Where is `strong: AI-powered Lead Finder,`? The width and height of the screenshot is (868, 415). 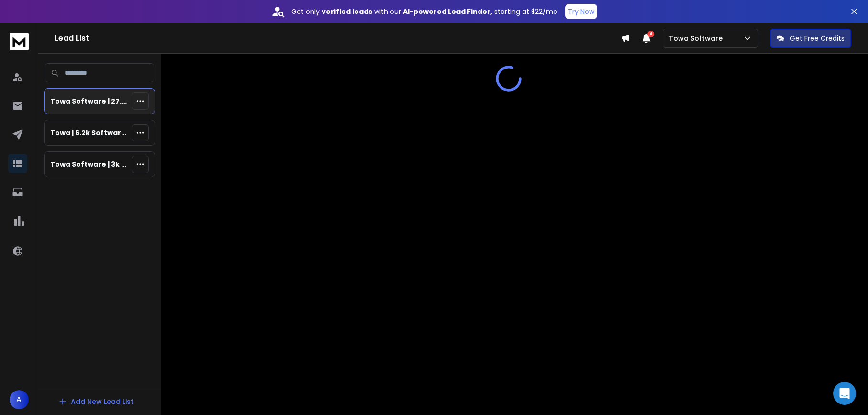
strong: AI-powered Lead Finder, is located at coordinates (447, 11).